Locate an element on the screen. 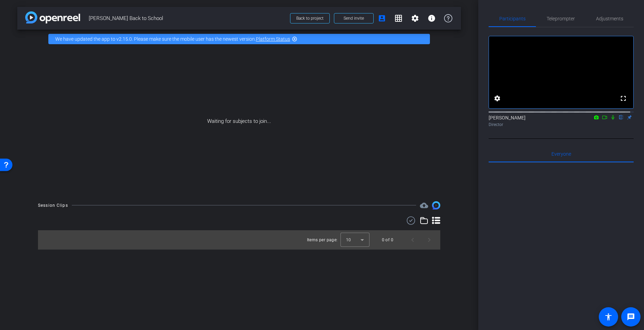  div: Items per page: is located at coordinates (322, 240).